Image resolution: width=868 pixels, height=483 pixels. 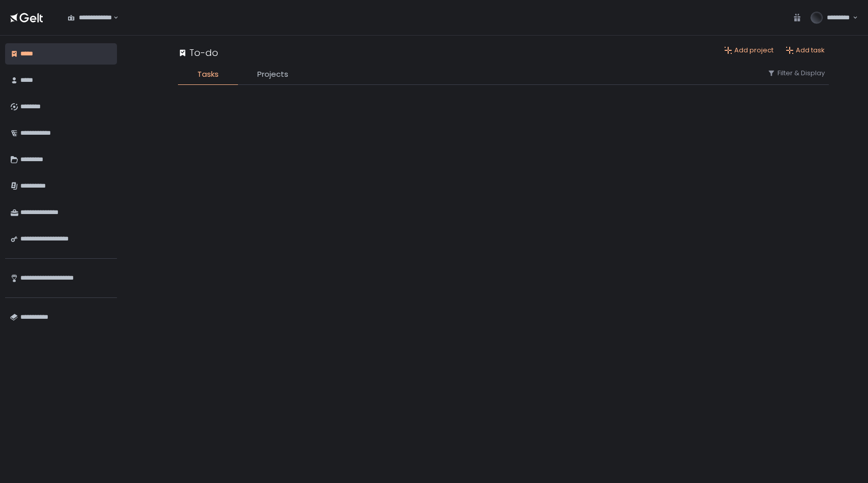 I want to click on div: Add task, so click(x=804, y=50).